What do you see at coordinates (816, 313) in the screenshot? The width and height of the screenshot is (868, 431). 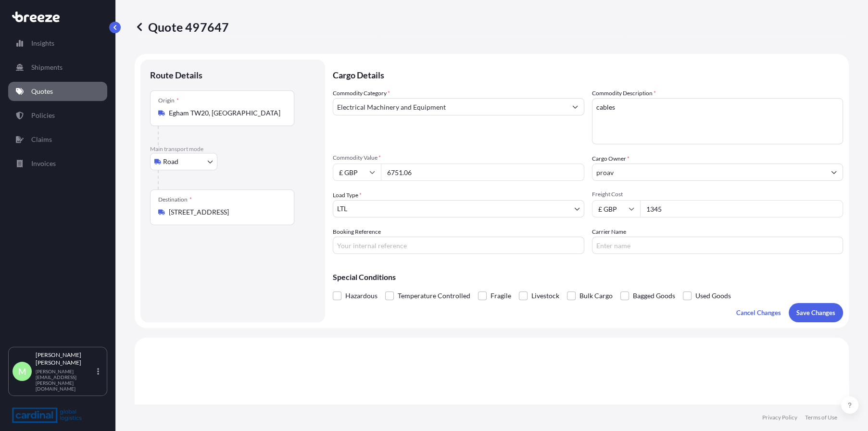 I see `p: Save Changes` at bounding box center [816, 313].